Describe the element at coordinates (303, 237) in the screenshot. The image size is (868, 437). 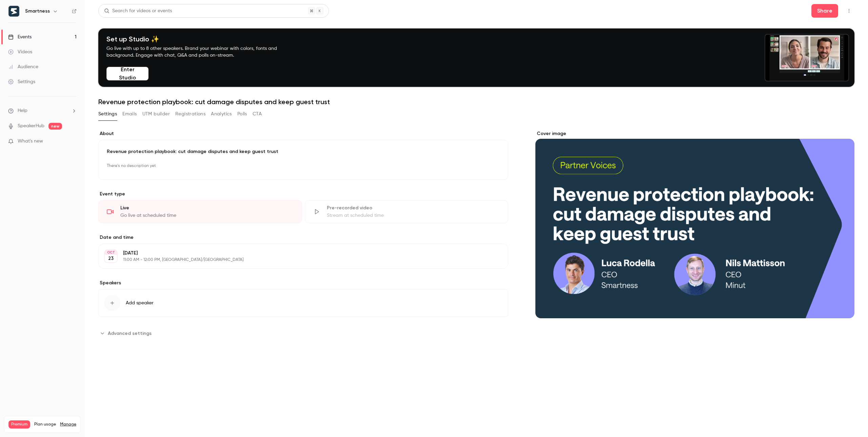
I see `label: Date and time` at that location.